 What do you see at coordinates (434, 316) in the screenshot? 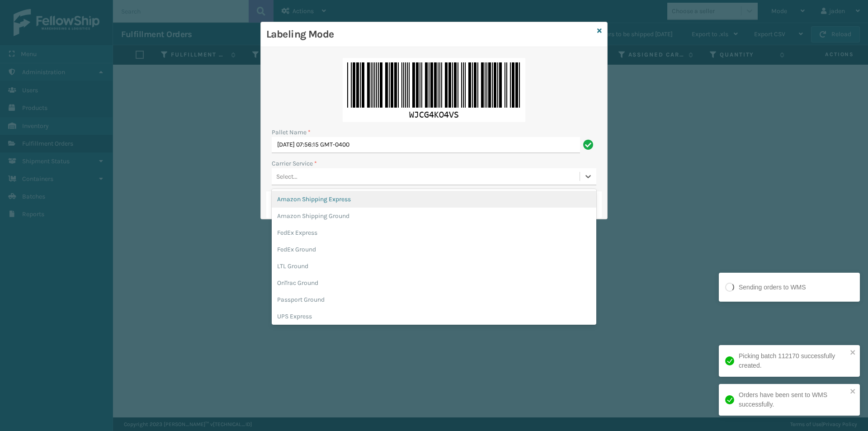
I see `div: UPS Express` at bounding box center [434, 316].